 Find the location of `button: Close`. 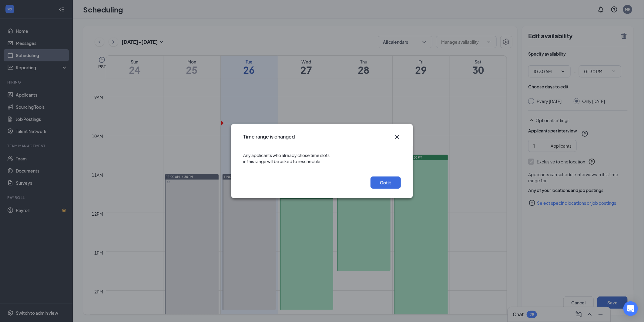

button: Close is located at coordinates (397, 137).